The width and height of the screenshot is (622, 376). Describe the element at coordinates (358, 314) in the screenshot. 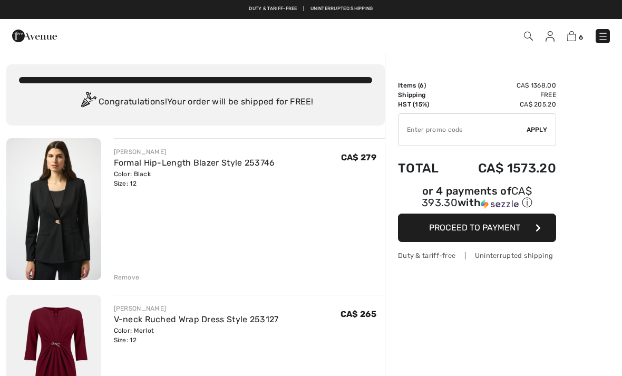

I see `span: CA$ 265` at that location.